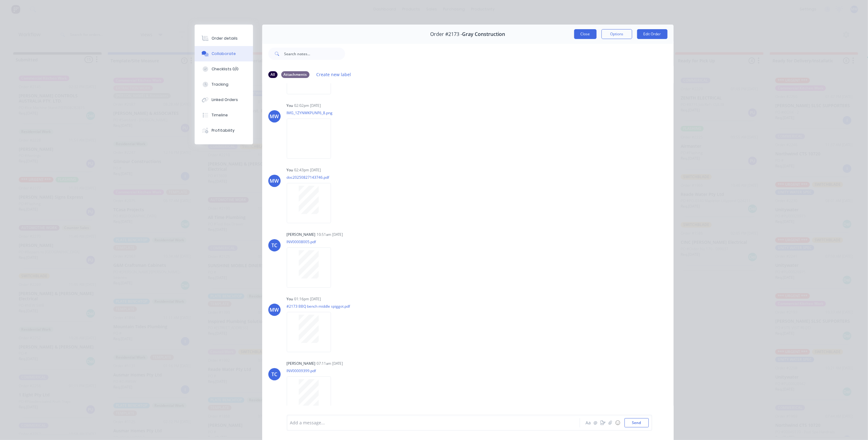 This screenshot has height=440, width=868. What do you see at coordinates (484, 34) in the screenshot?
I see `span: Gray Construction` at bounding box center [484, 34].